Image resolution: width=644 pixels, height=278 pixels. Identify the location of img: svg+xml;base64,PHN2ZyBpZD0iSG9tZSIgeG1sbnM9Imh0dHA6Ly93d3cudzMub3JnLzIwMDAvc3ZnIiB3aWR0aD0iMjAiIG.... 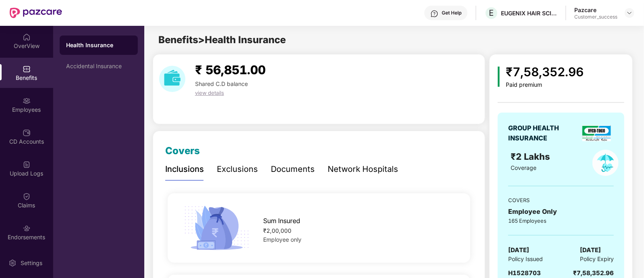
(26, 37).